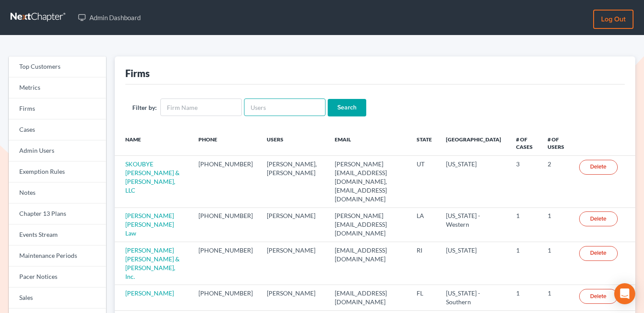 This screenshot has height=313, width=644. What do you see at coordinates (613, 19) in the screenshot?
I see `a: Log out` at bounding box center [613, 19].